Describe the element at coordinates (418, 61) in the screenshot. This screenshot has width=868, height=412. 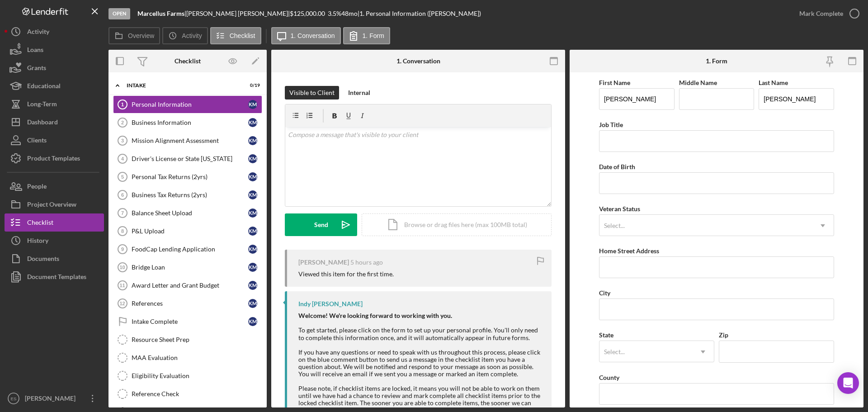
I see `div: 1. Conversation` at that location.